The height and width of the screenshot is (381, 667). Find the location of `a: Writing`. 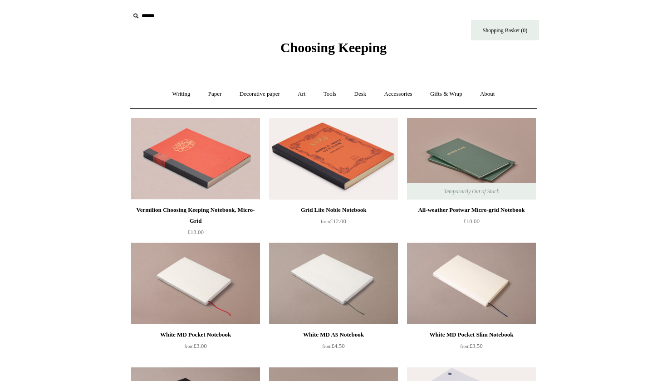

a: Writing is located at coordinates (181, 94).